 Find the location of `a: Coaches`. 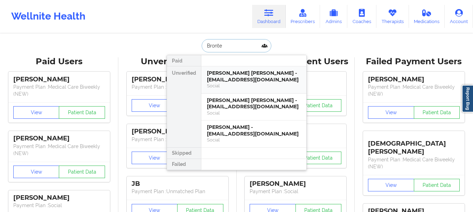

a: Coaches is located at coordinates (362, 16).